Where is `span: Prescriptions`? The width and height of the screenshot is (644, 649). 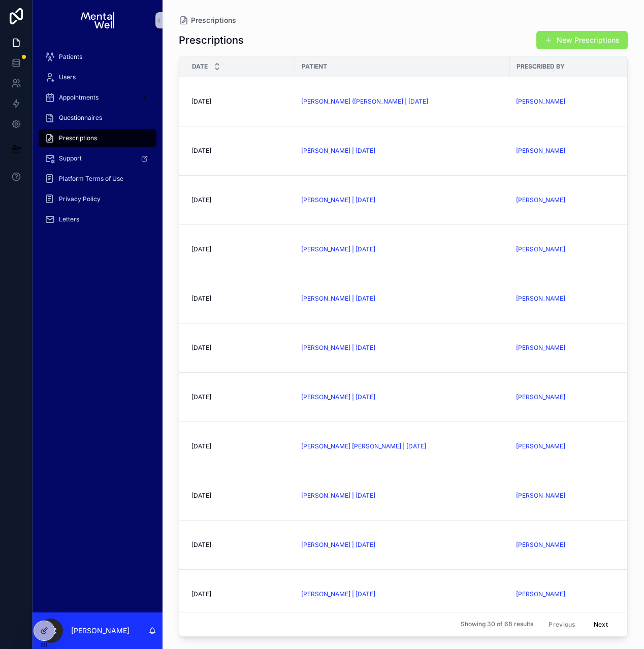
span: Prescriptions is located at coordinates (213, 20).